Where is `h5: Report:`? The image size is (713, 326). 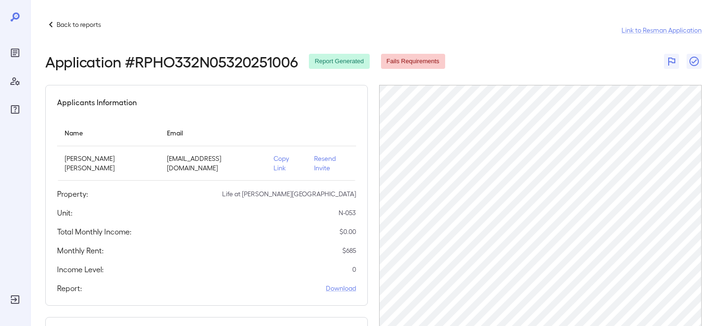
h5: Report: is located at coordinates (69, 288).